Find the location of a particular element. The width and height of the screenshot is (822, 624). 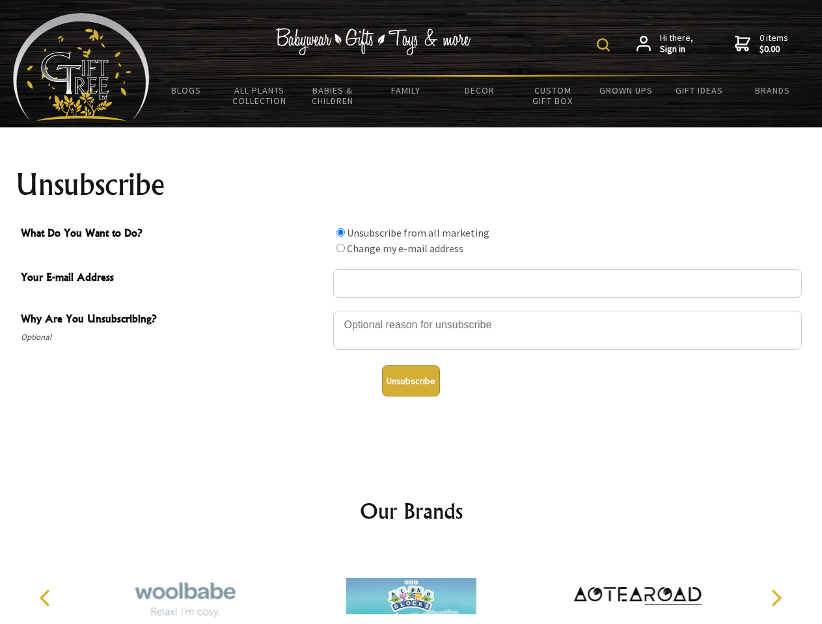

label: Change my e-mail address is located at coordinates (405, 248).